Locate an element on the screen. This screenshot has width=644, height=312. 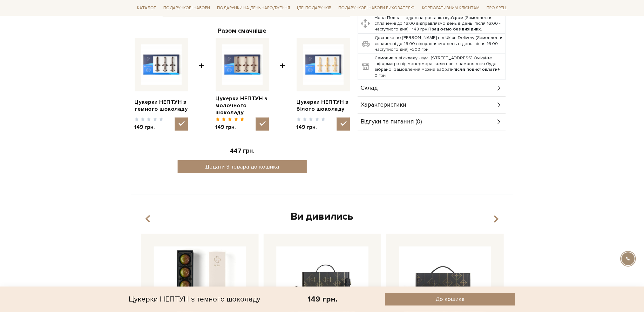
a: Корпоративним клієнтам is located at coordinates (450, 8).